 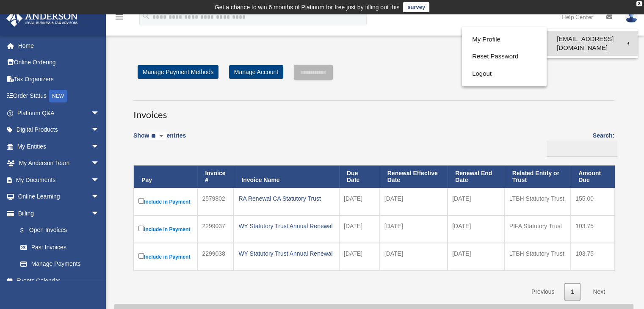 I want to click on th: Amount Due: activate to sort column ascending, so click(x=593, y=177).